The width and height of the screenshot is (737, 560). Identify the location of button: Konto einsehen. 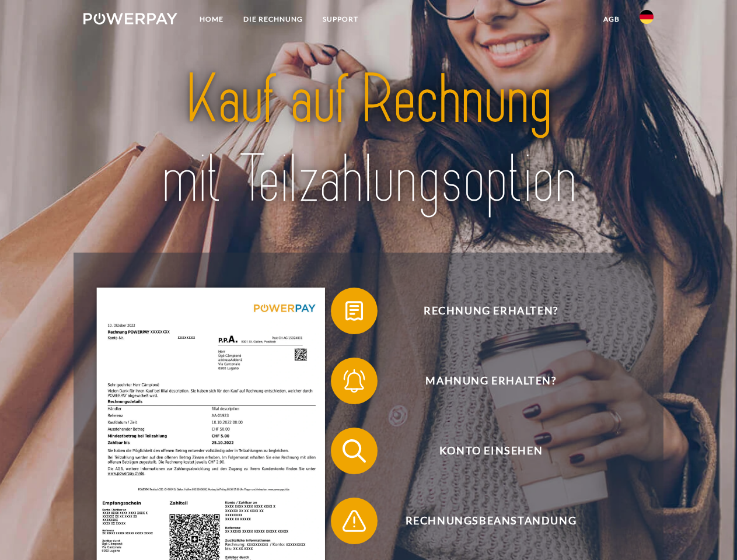
(483, 451).